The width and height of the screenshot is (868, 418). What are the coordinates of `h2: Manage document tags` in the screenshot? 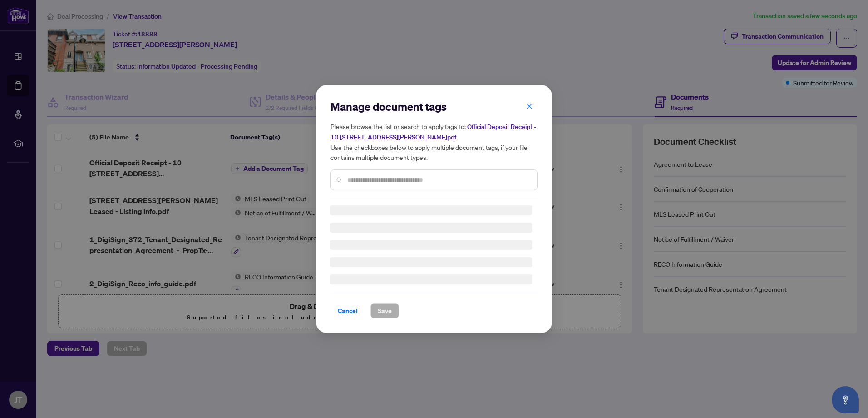 It's located at (434, 107).